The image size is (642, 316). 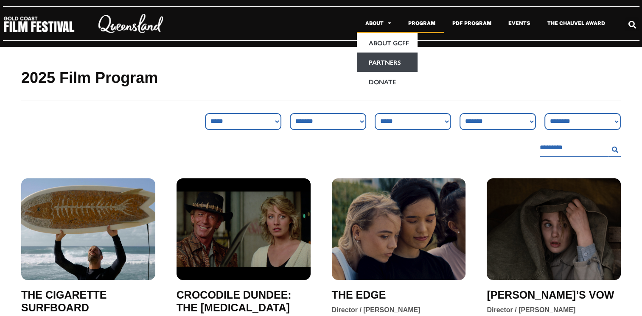 I want to click on a: The Chauvel Award, so click(x=576, y=23).